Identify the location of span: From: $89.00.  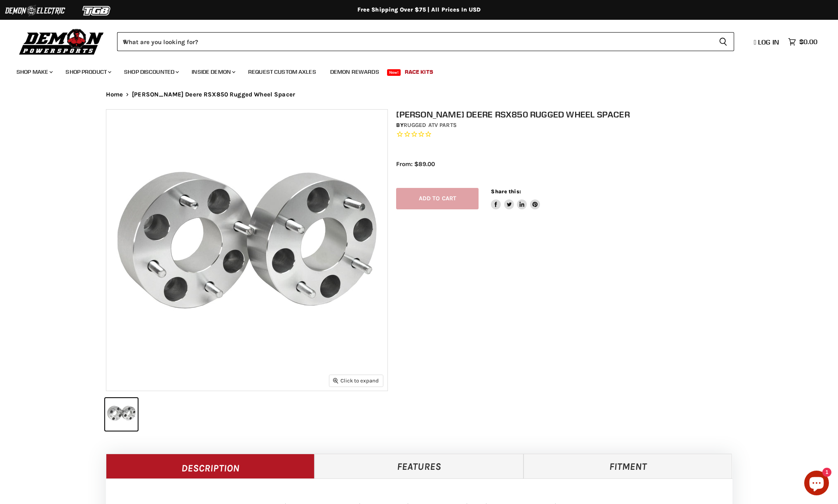
(416, 164).